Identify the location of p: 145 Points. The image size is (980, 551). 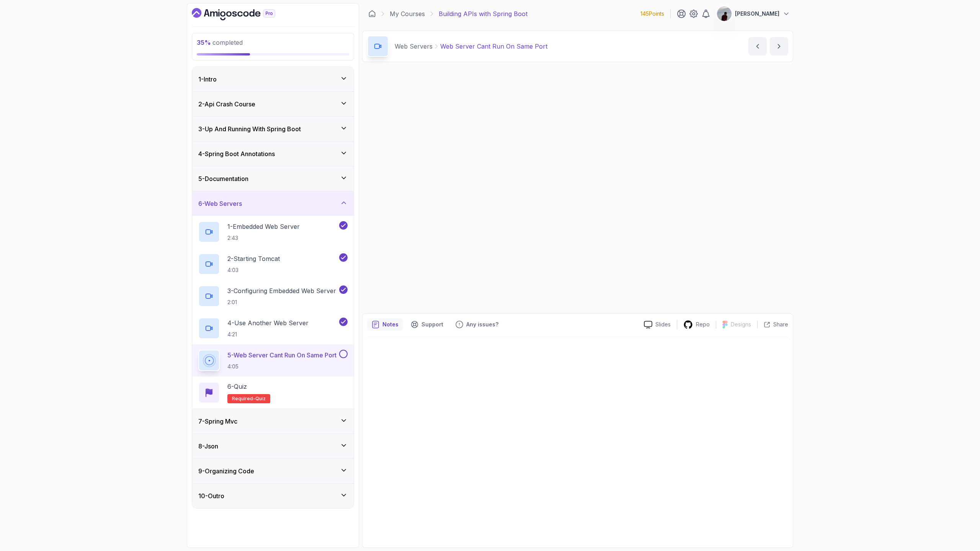
(652, 14).